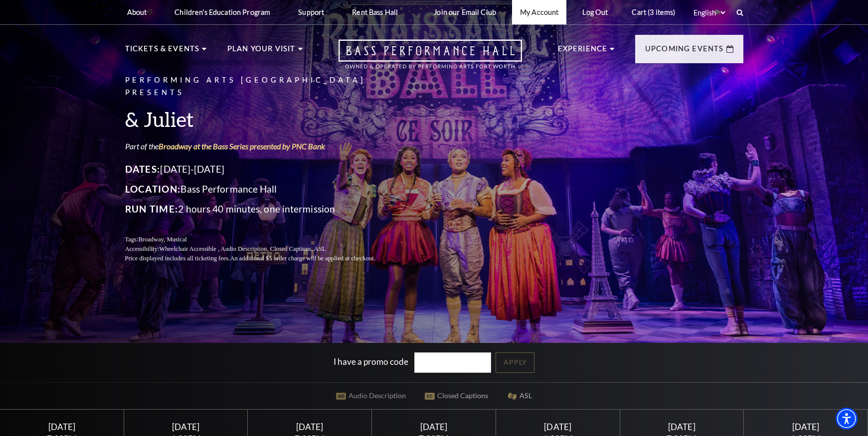  What do you see at coordinates (137, 12) in the screenshot?
I see `p: About` at bounding box center [137, 12].